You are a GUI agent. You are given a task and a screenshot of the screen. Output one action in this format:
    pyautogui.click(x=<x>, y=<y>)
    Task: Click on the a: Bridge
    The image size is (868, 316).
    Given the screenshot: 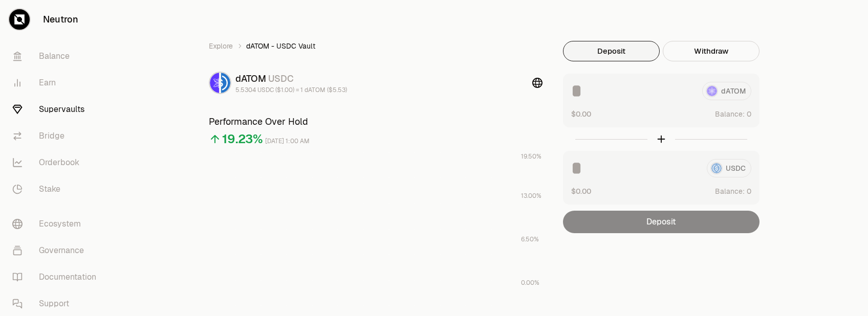 What is the action you would take?
    pyautogui.click(x=57, y=136)
    